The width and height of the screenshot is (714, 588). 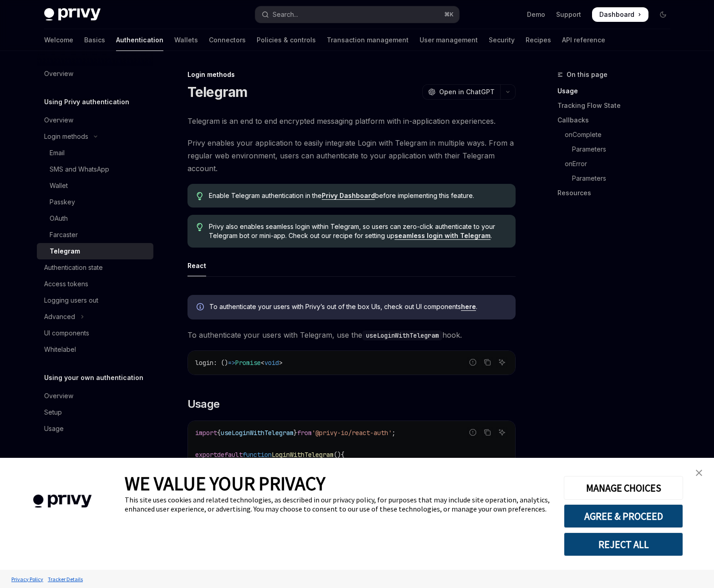 What do you see at coordinates (271, 362) in the screenshot?
I see `span: void` at bounding box center [271, 362].